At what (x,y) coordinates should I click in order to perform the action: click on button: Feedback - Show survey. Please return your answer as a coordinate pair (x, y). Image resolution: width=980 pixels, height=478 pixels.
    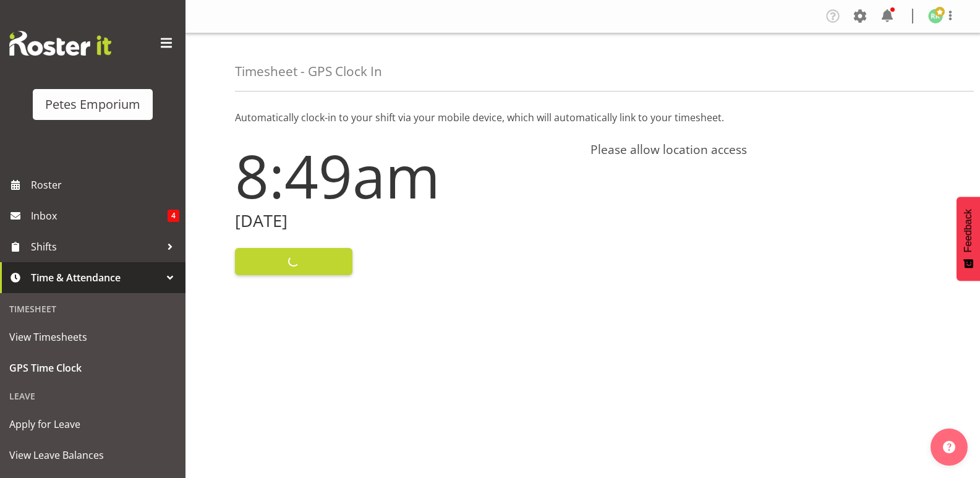
    Looking at the image, I should click on (968, 238).